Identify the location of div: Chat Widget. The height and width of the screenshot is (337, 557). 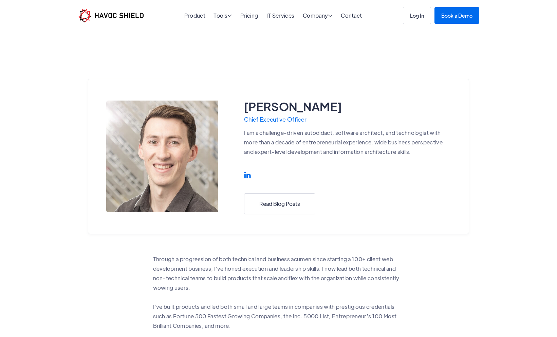
(540, 321).